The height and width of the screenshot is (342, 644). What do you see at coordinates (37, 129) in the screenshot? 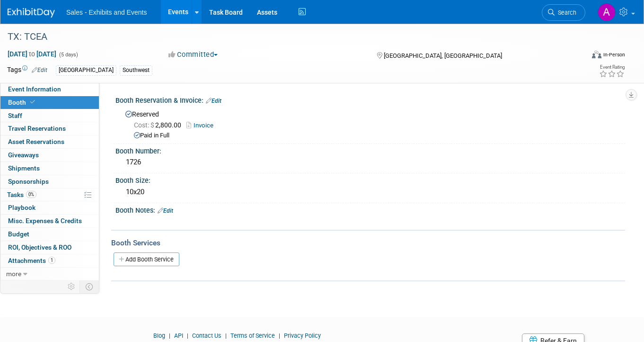
I see `span: Travel Reservations` at bounding box center [37, 129].